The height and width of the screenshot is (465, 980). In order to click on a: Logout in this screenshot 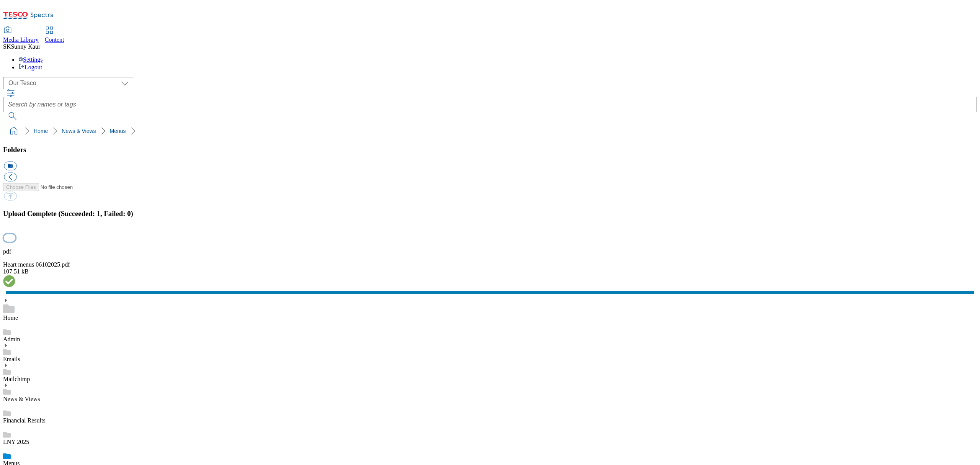, I will do `click(30, 67)`.